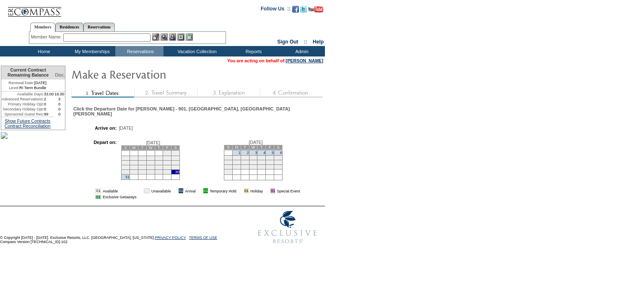 The image size is (644, 305). I want to click on td: 29, so click(167, 172).